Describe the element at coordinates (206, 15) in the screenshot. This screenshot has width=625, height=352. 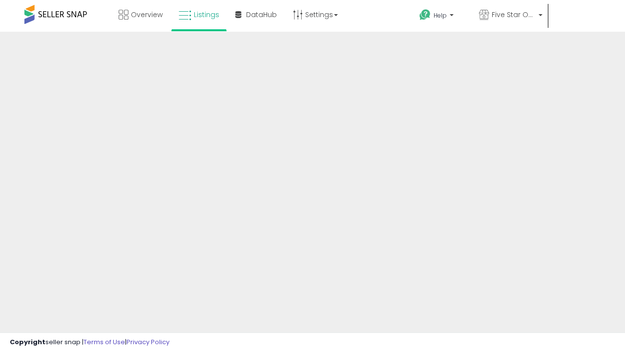
I see `span: Listings` at that location.